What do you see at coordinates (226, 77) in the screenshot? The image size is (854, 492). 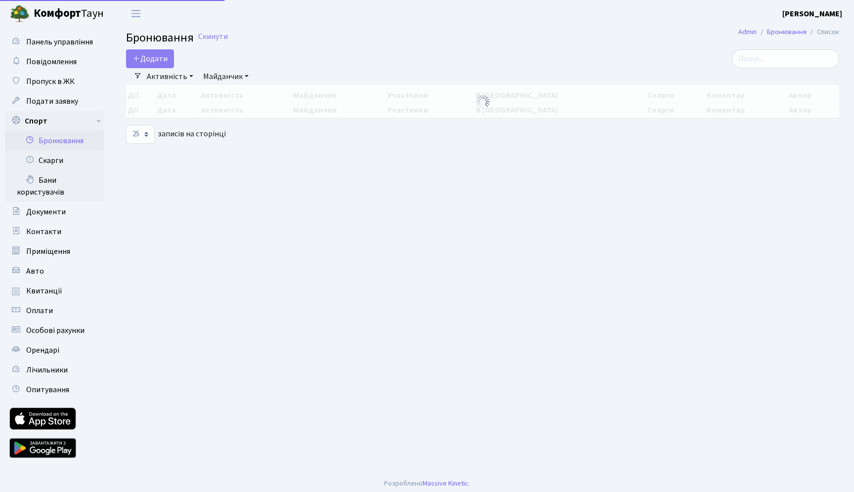 I see `a: Майданчик` at bounding box center [226, 77].